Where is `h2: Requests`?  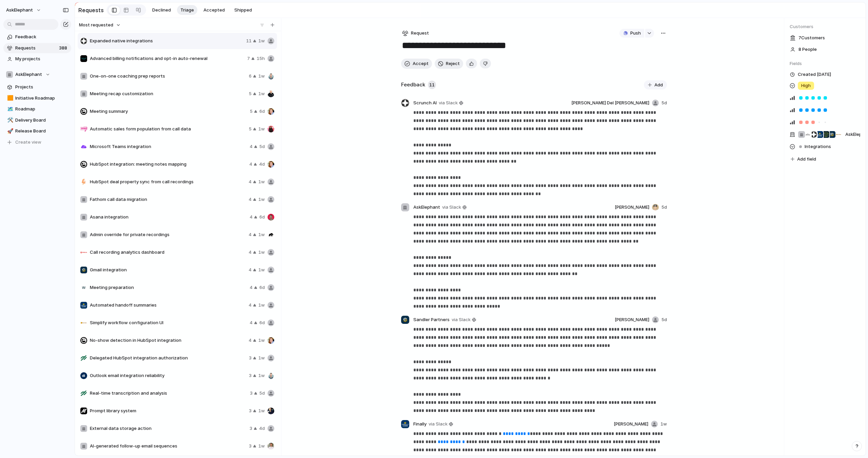
h2: Requests is located at coordinates (91, 10).